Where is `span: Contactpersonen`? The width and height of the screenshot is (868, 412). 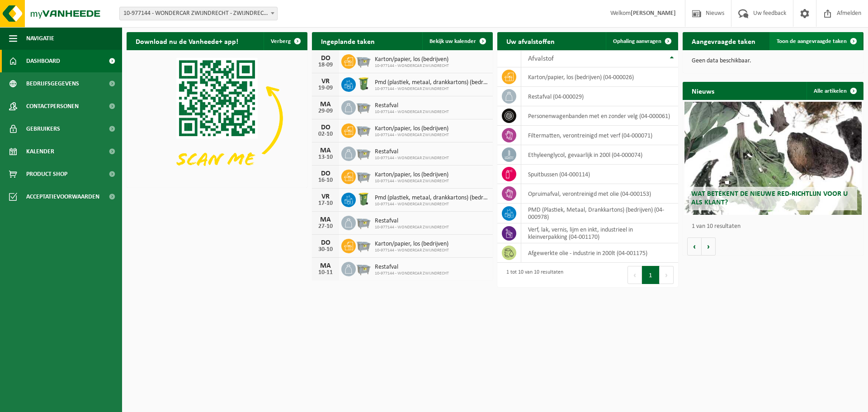 span: Contactpersonen is located at coordinates (53, 106).